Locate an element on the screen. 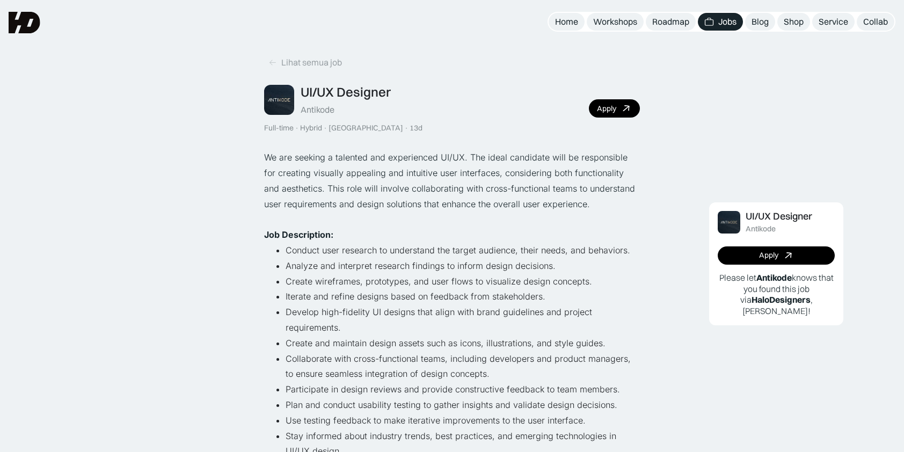  div: Full-time is located at coordinates (279, 128).